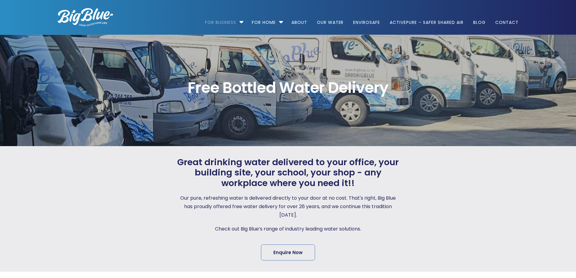 Image resolution: width=576 pixels, height=278 pixels. I want to click on p: Check out Big Blue’s range of industry leading water solutions., so click(288, 229).